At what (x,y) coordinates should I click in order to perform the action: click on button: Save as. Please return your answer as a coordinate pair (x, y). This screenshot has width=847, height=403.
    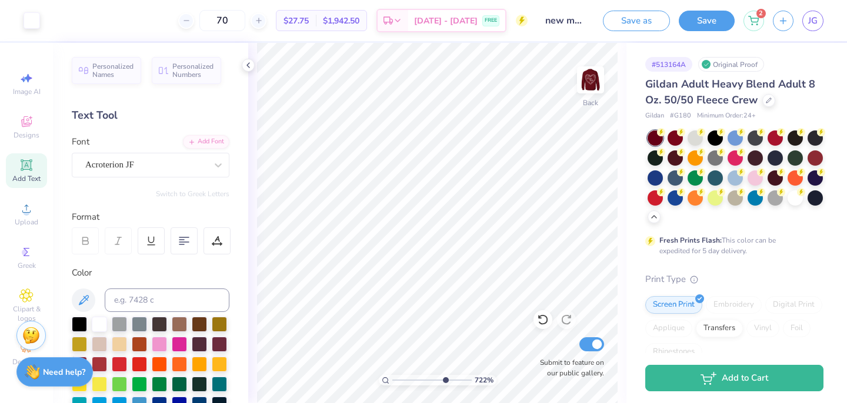
    Looking at the image, I should click on (636, 21).